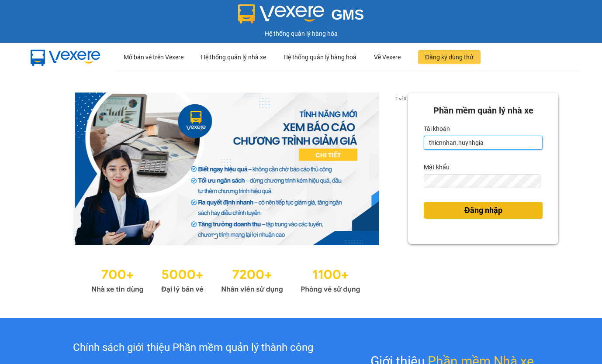 The height and width of the screenshot is (364, 602). I want to click on label: Mật khẩu, so click(437, 167).